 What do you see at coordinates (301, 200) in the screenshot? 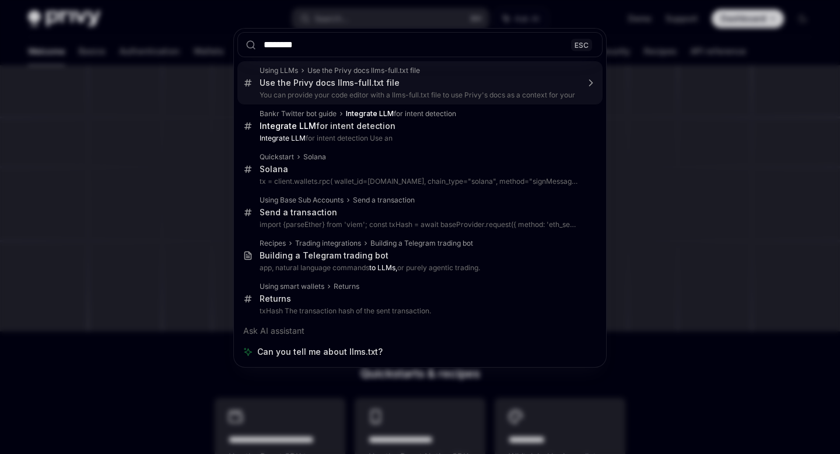
I see `div: Using Base Sub Accounts` at bounding box center [301, 200].